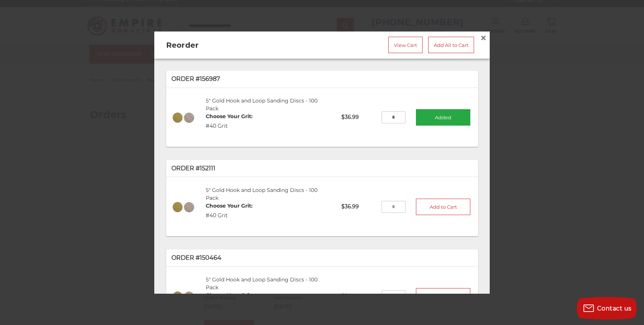 The image size is (644, 325). What do you see at coordinates (405, 45) in the screenshot?
I see `a: View Cart` at bounding box center [405, 45].